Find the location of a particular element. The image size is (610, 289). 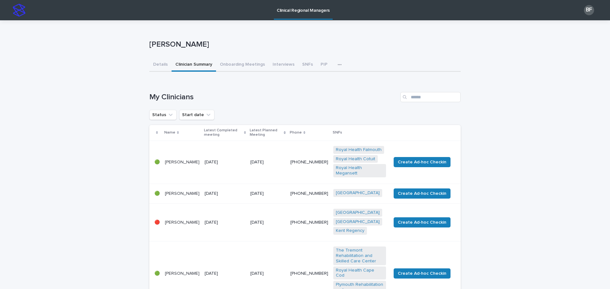

a: Kent Regency is located at coordinates (350, 231).